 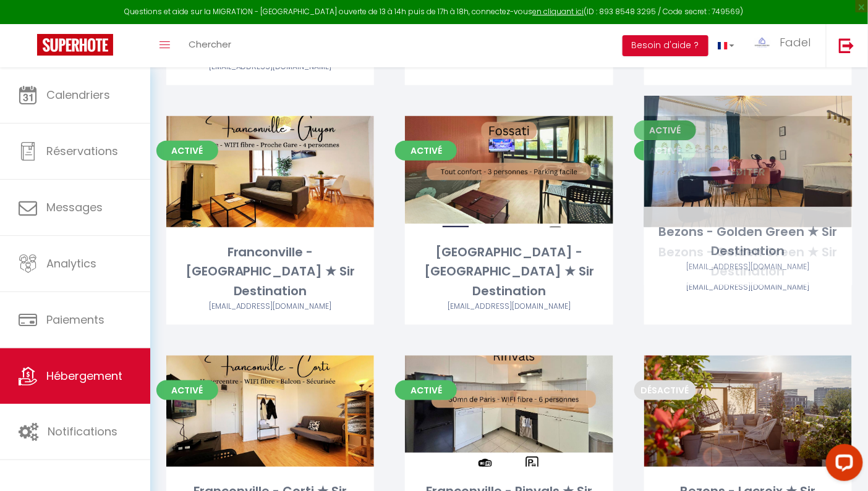 I want to click on div: Bezons - Golden Green ★ Sir Destination, so click(x=748, y=261).